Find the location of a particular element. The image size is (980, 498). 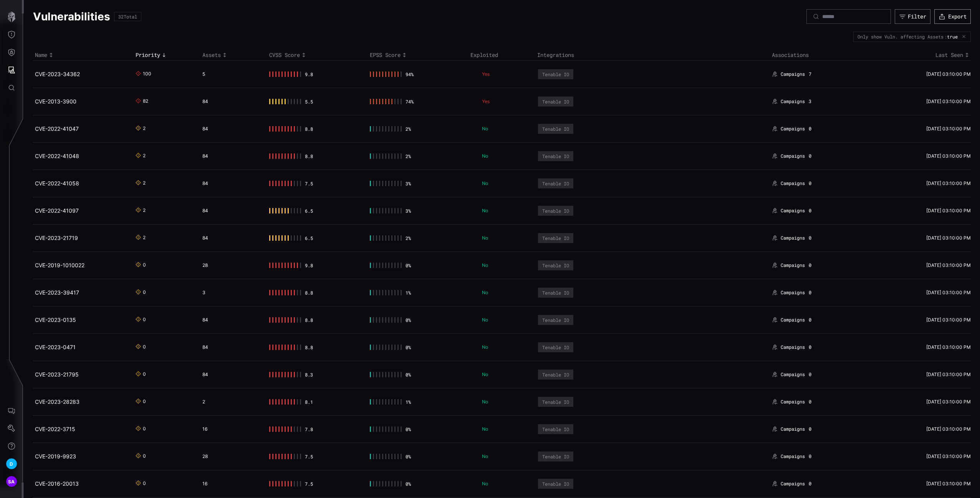

span: true is located at coordinates (953, 37).